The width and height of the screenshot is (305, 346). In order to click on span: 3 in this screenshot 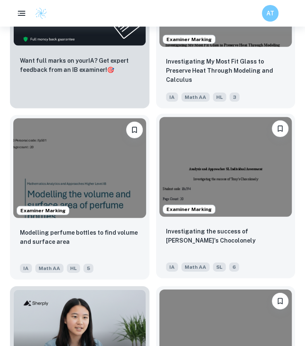, I will do `click(234, 97)`.